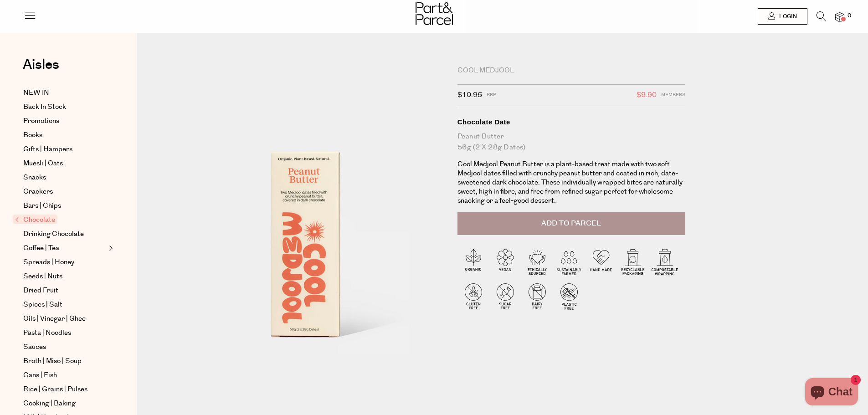 This screenshot has height=415, width=868. I want to click on a: Coffee | Tea, so click(64, 248).